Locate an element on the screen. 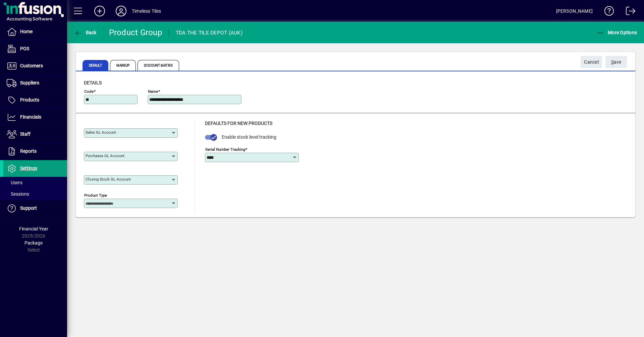 The width and height of the screenshot is (644, 337). span: Cancel is located at coordinates (591, 62).